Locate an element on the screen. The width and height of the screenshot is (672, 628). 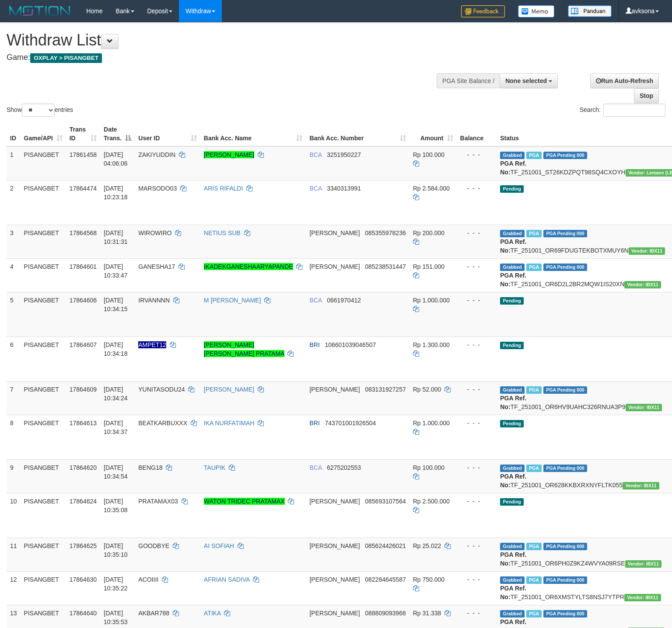
th: ID is located at coordinates (14, 134).